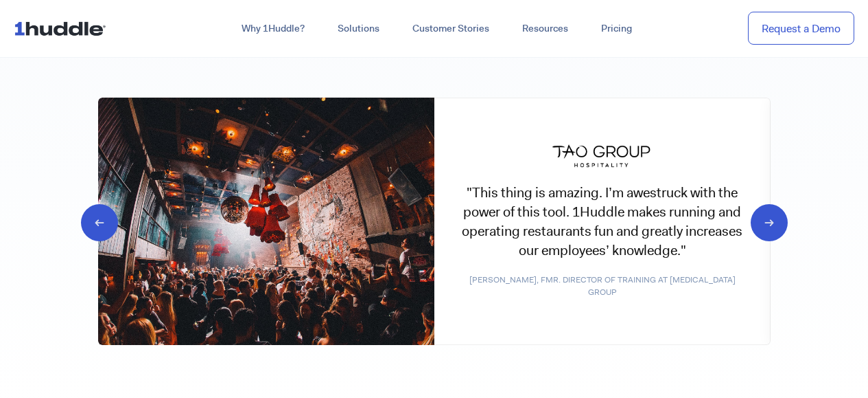 Image resolution: width=868 pixels, height=398 pixels. Describe the element at coordinates (757, 221) in the screenshot. I see `div: Next slide` at that location.